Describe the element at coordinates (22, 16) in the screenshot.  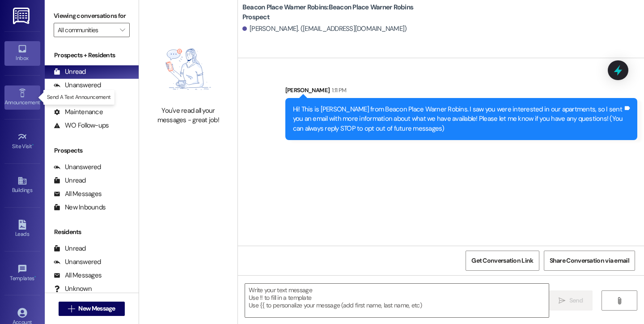
I see `img: ResiDesk Logo` at that location.